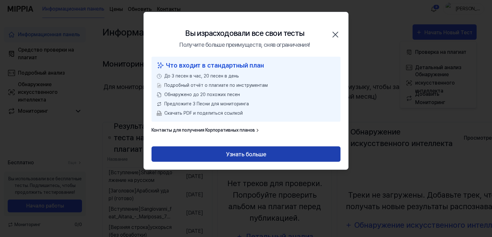 The height and width of the screenshot is (237, 492). Describe the element at coordinates (206, 130) in the screenshot. I see `a: Контакты для получения Корпоративных планов` at that location.